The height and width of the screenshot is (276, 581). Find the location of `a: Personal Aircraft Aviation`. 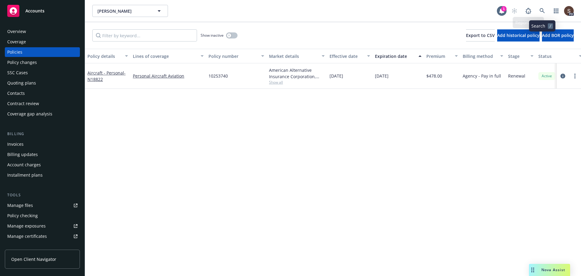

a: Personal Aircraft Aviation is located at coordinates (168, 76).